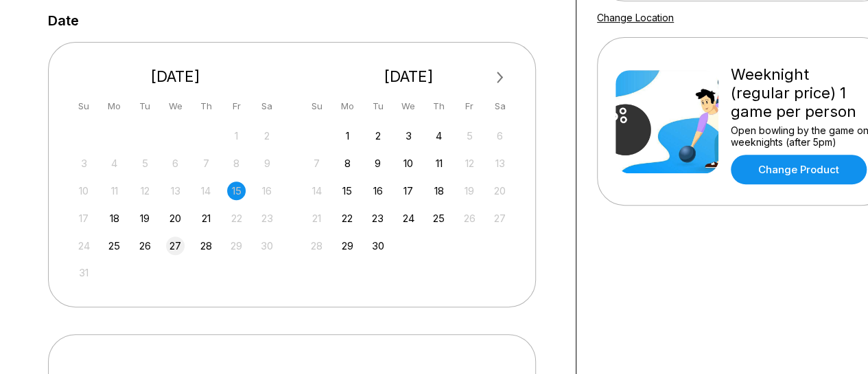  I want to click on div: Choose Tuesday, September 30th, 2025, so click(378, 245).